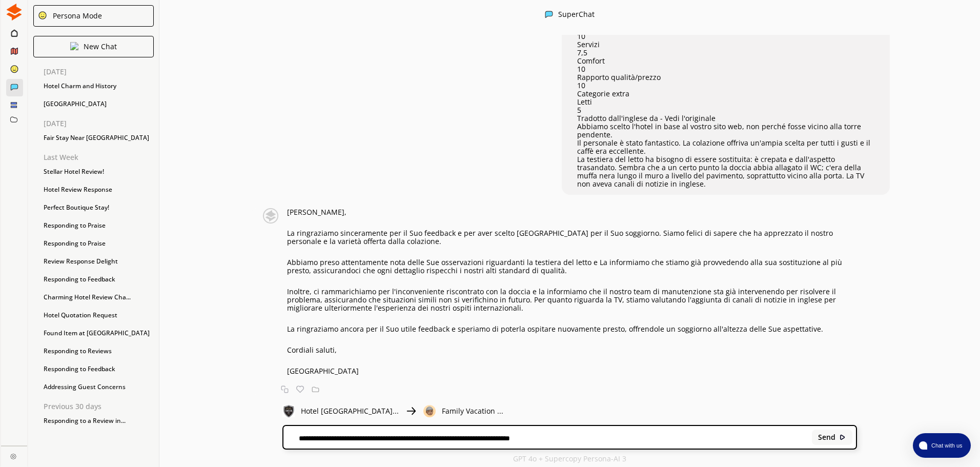  What do you see at coordinates (315, 389) in the screenshot?
I see `img: Save` at bounding box center [315, 389].